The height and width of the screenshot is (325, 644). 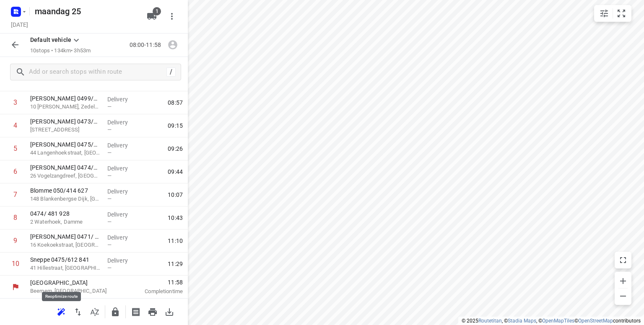 What do you see at coordinates (621, 13) in the screenshot?
I see `button: Fit zoom` at bounding box center [621, 13].